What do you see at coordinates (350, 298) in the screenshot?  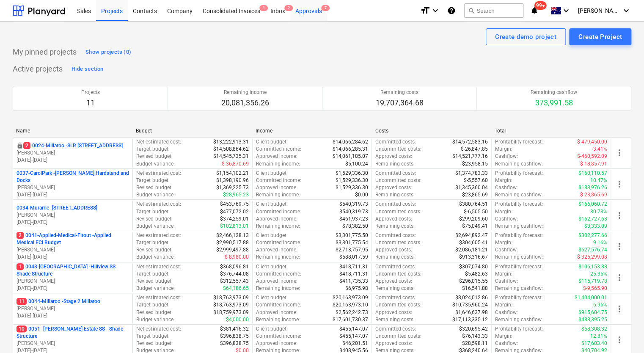 I see `p: $20,163,973.09` at bounding box center [350, 298].